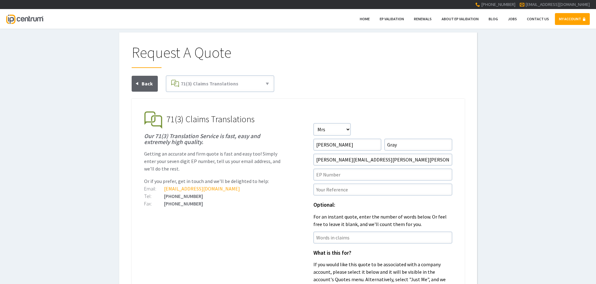  Describe the element at coordinates (383, 159) in the screenshot. I see `input: Email` at that location.